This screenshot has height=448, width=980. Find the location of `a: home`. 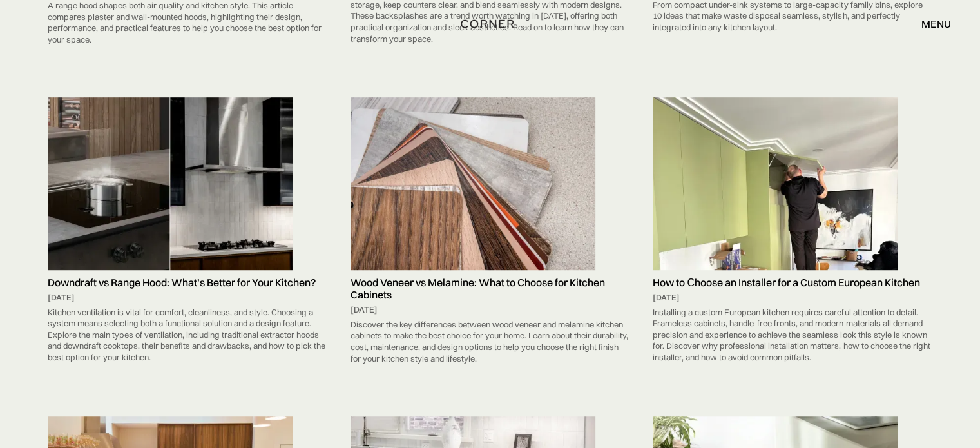

a: home is located at coordinates (490, 24).